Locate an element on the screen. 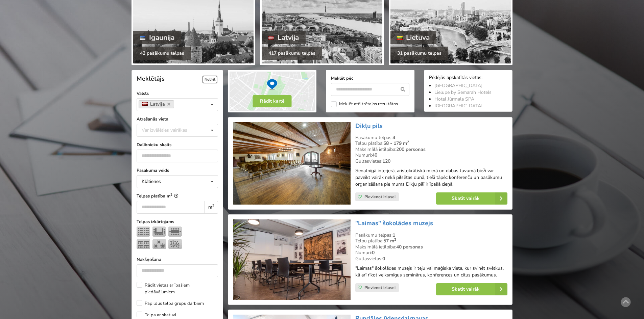  div: 31 pasākumu telpas is located at coordinates (419, 53).